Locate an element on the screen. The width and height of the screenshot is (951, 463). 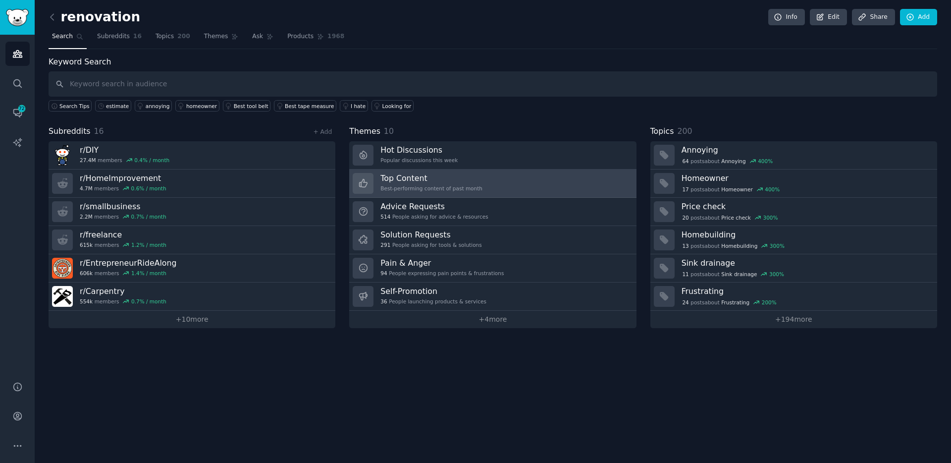
span: 1968 is located at coordinates (336, 37).